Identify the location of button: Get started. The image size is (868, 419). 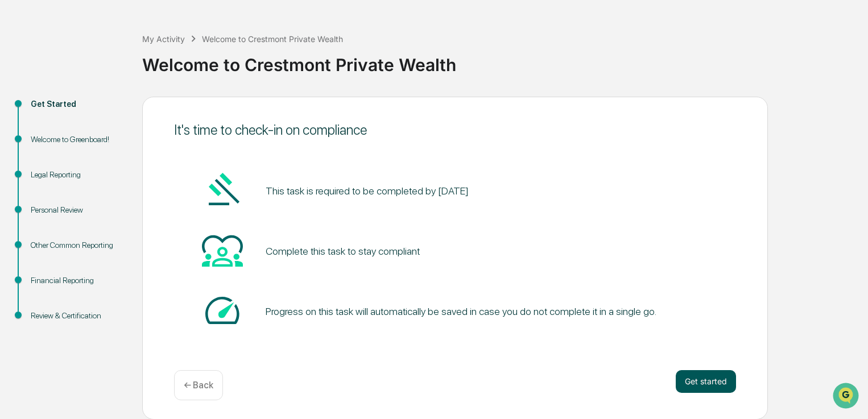
(706, 382).